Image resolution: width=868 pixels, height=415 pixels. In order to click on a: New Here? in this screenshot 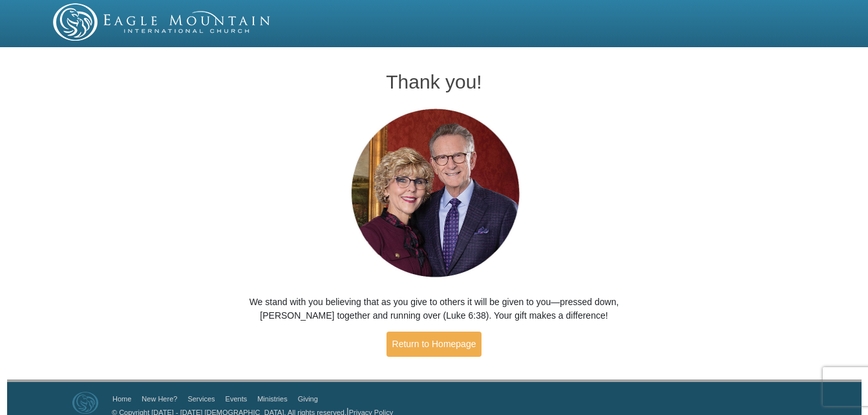, I will do `click(159, 399)`.